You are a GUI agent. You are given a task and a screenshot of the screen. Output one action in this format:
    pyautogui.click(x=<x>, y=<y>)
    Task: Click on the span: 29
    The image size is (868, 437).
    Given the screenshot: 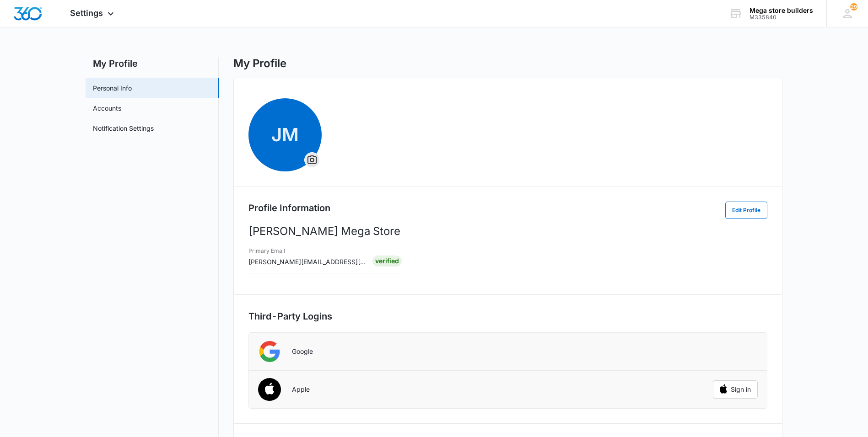 What is the action you would take?
    pyautogui.click(x=853, y=6)
    